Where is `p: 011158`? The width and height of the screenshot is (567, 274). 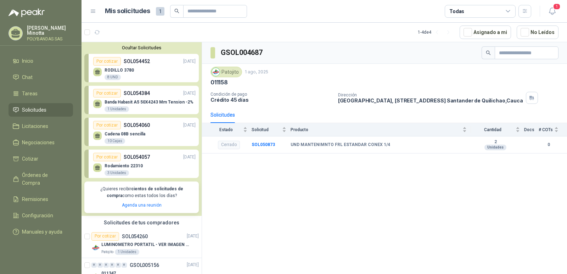 p: 011158 is located at coordinates (219, 82).